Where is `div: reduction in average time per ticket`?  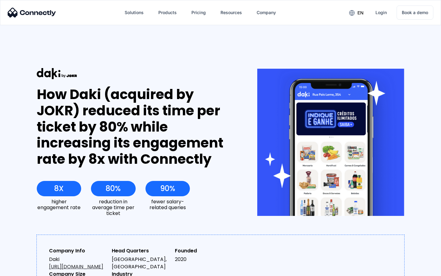 div: reduction in average time per ticket is located at coordinates (113, 207).